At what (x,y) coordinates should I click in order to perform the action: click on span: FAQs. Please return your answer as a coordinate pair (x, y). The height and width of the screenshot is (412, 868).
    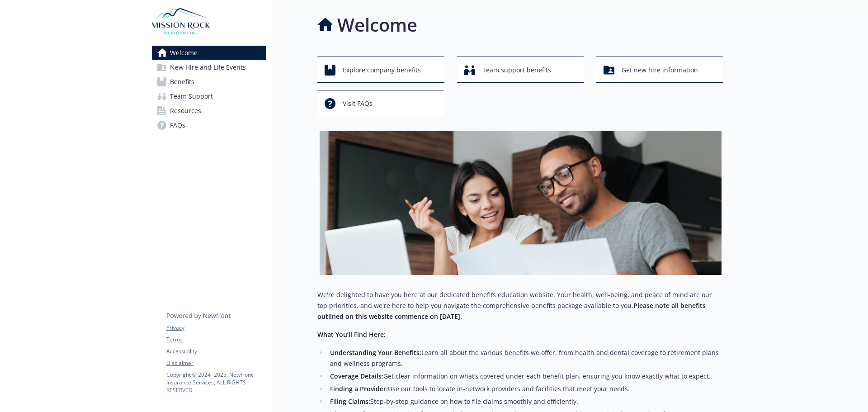
    Looking at the image, I should click on (177, 125).